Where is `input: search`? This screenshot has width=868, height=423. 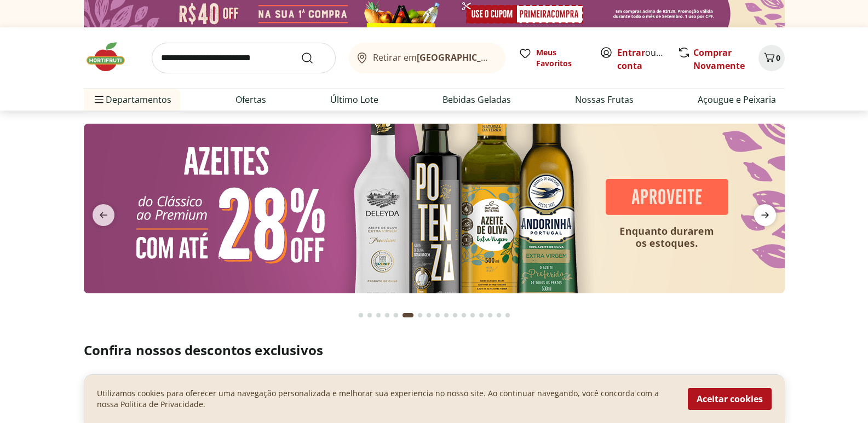
input: search is located at coordinates (243, 58).